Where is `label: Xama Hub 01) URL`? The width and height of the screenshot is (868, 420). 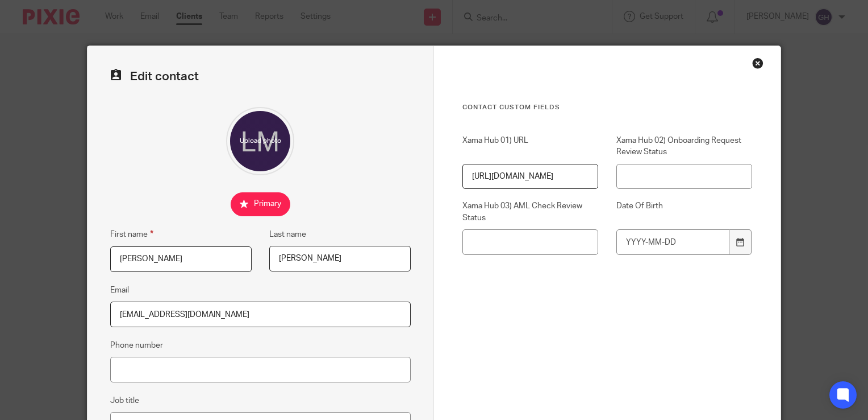
label: Xama Hub 01) URL is located at coordinates (531, 146).